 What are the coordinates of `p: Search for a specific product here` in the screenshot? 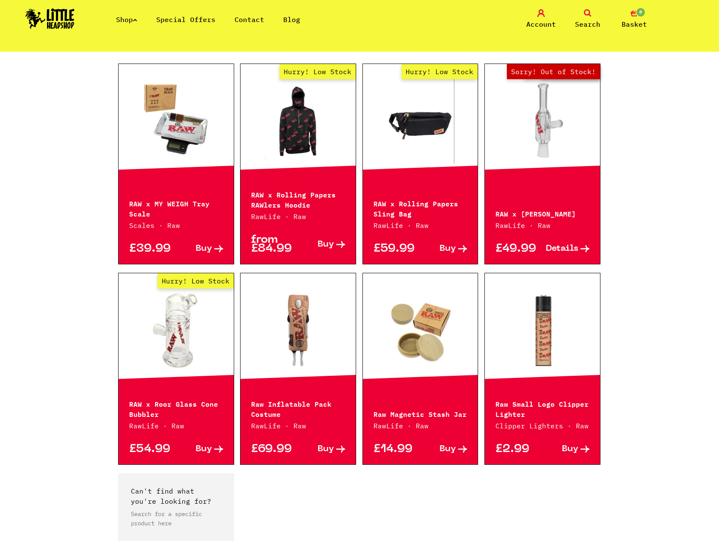 It's located at (176, 518).